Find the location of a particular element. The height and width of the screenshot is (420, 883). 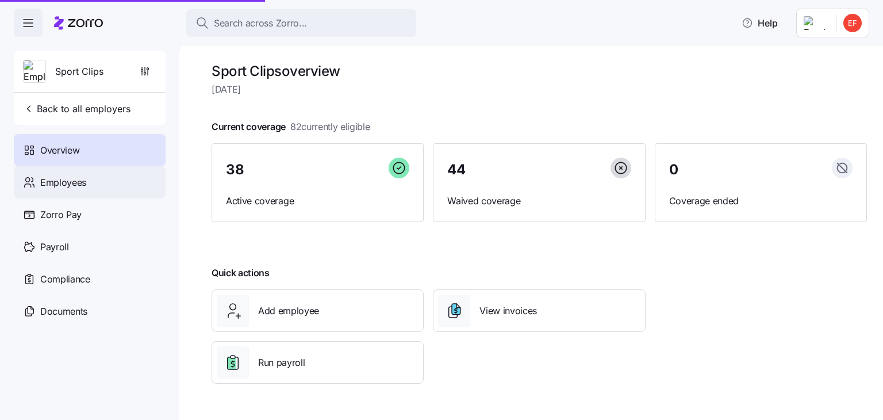

span: Waived coverage is located at coordinates (539, 201).